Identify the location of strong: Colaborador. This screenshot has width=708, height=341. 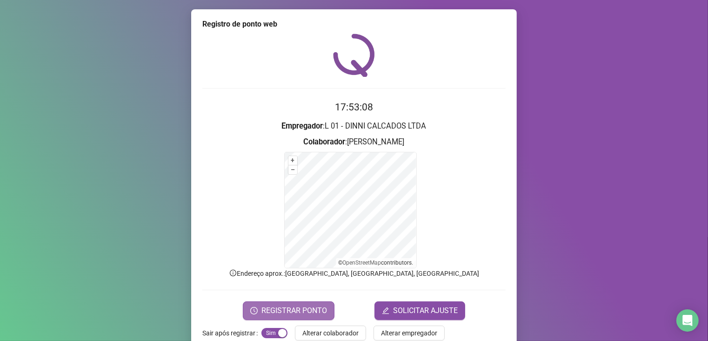
(325, 141).